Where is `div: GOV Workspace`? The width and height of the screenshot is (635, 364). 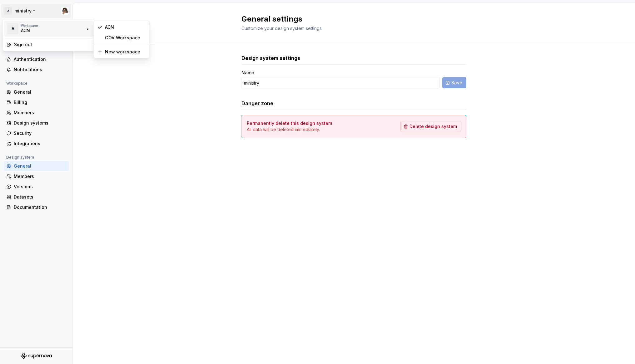
div: GOV Workspace is located at coordinates (125, 38).